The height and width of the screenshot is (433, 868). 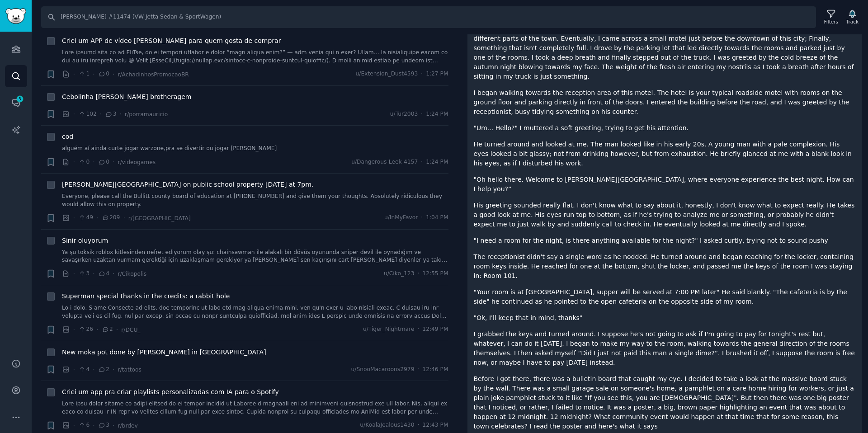 What do you see at coordinates (852, 17) in the screenshot?
I see `button: Track` at bounding box center [852, 17].